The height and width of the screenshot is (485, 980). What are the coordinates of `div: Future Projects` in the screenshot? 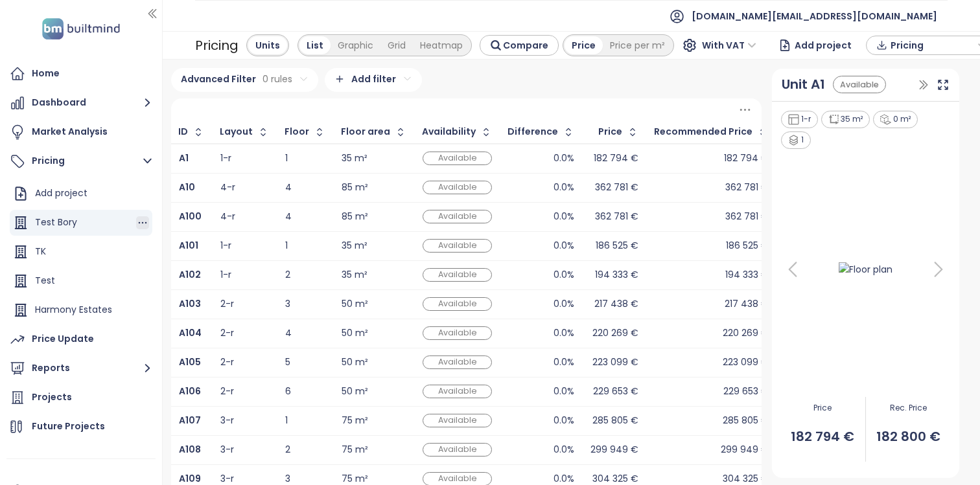 It's located at (68, 427).